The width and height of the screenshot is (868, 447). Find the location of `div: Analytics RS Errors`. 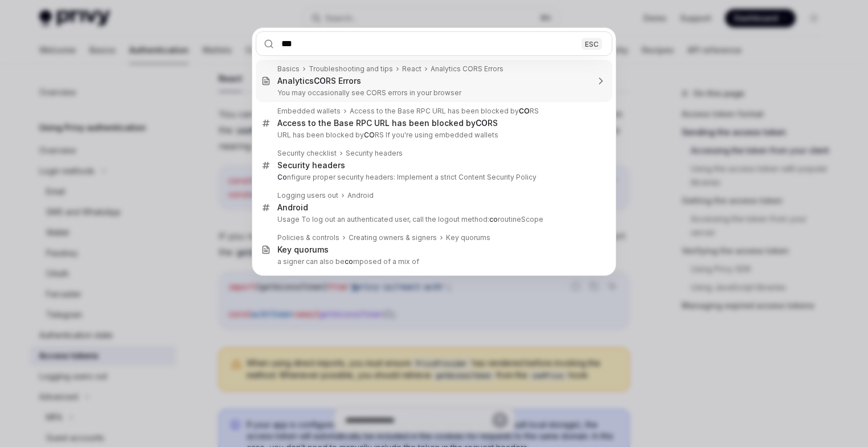

div: Analytics RS Errors is located at coordinates (319, 81).